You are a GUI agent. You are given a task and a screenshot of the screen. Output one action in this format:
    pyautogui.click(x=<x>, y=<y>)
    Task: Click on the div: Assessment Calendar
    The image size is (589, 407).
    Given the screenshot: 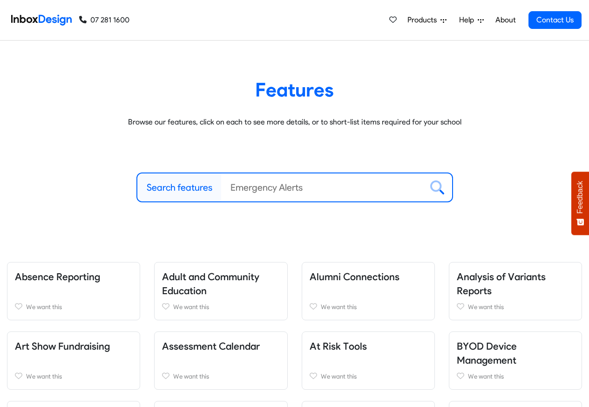 What is the action you would take?
    pyautogui.click(x=221, y=360)
    